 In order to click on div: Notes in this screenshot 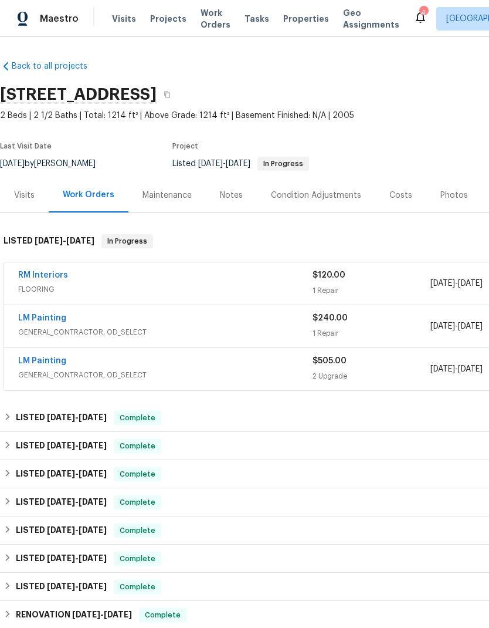, I will do `click(231, 195)`.